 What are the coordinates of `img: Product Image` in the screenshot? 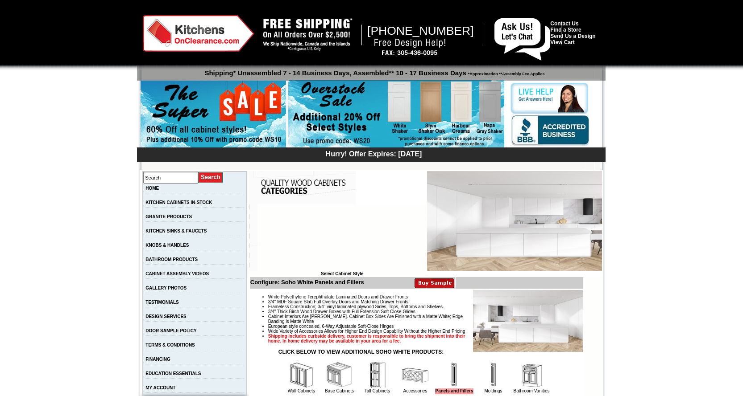 It's located at (528, 321).